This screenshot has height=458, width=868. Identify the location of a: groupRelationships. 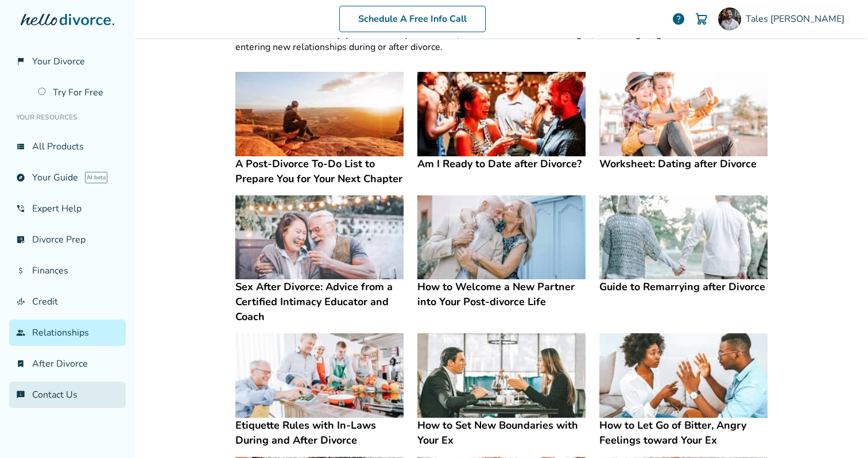
(67, 332).